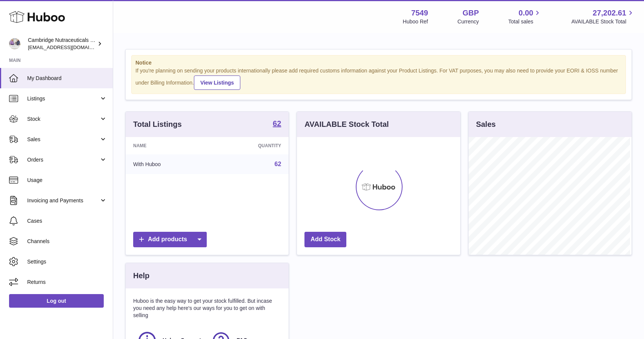  I want to click on img: qvc@camnutra.com, so click(15, 44).